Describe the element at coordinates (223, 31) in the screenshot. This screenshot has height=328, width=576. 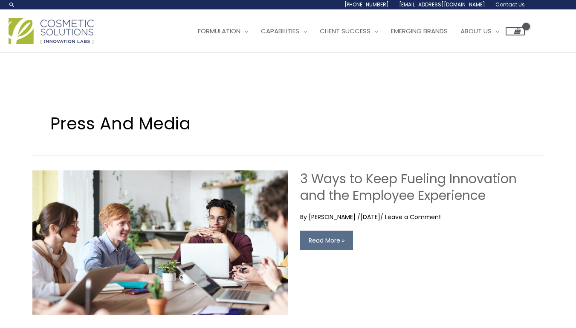
I see `a: Formulation` at that location.